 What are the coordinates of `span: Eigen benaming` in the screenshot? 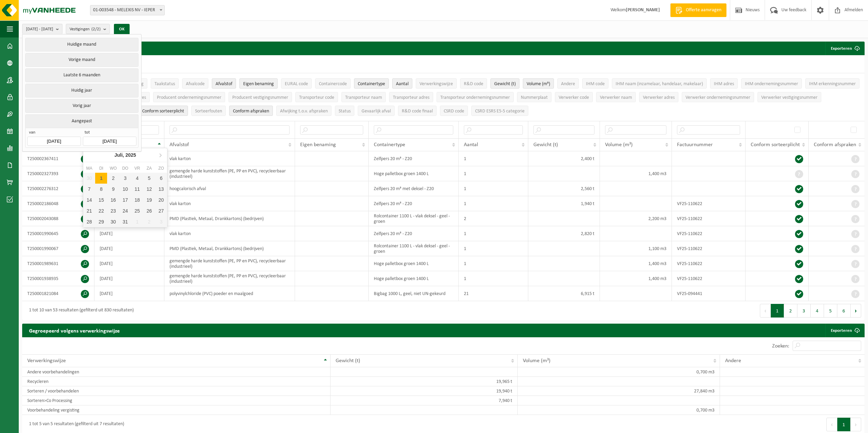 It's located at (318, 145).